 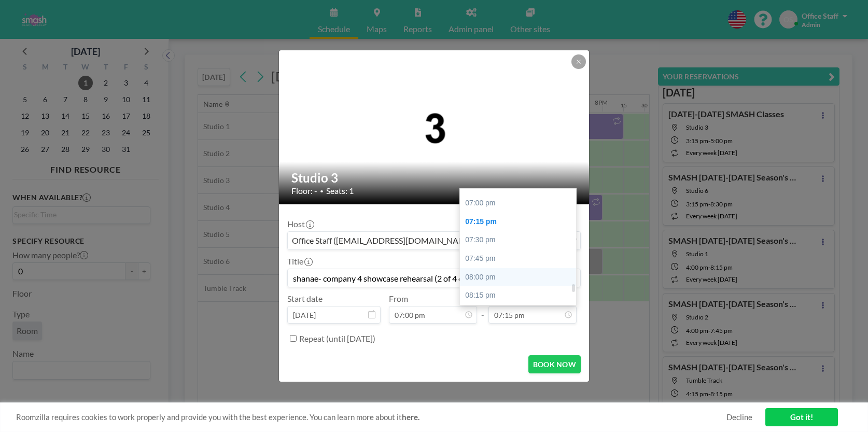 I want to click on h2: Studio 3, so click(x=435, y=178).